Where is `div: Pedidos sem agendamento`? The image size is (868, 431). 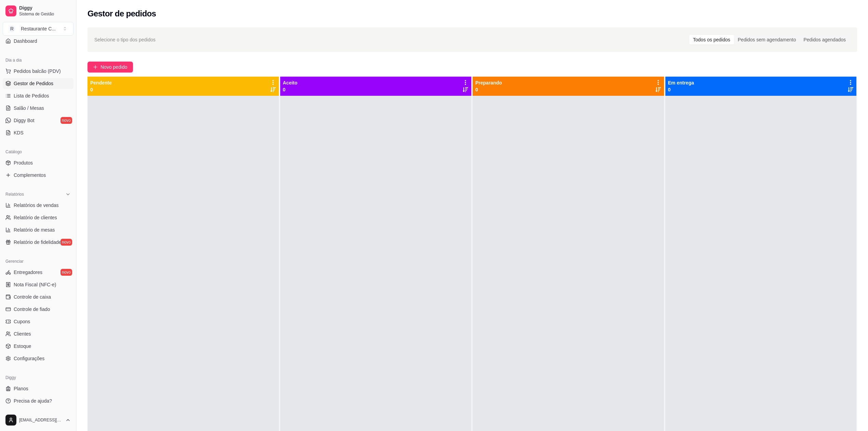
div: Pedidos sem agendamento is located at coordinates (767, 39).